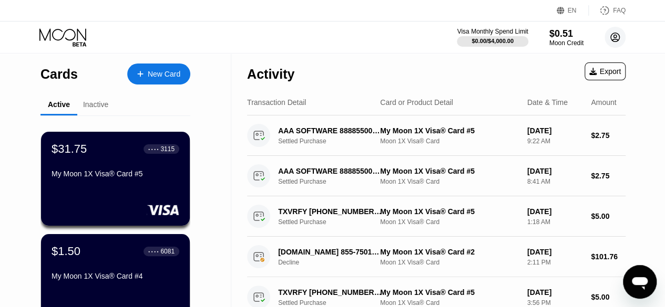 The width and height of the screenshot is (665, 307). Describe the element at coordinates (554, 141) in the screenshot. I see `div: 9:22 AM` at that location.